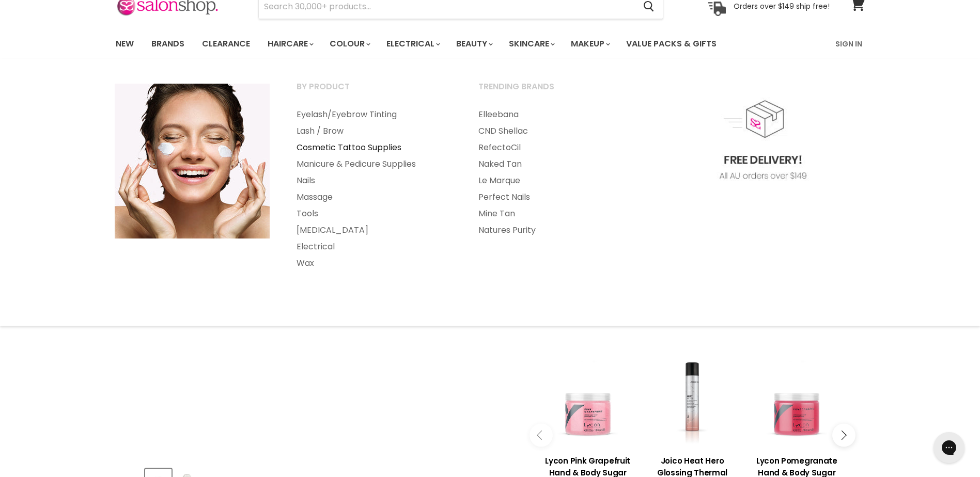 This screenshot has height=477, width=980. What do you see at coordinates (373, 181) in the screenshot?
I see `a: Nails` at bounding box center [373, 181].